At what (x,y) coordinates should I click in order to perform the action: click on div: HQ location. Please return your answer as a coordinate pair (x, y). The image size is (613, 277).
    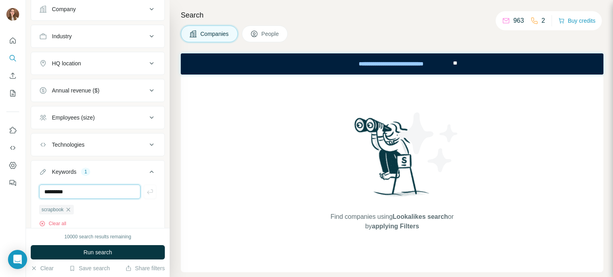
    Looking at the image, I should click on (66, 63).